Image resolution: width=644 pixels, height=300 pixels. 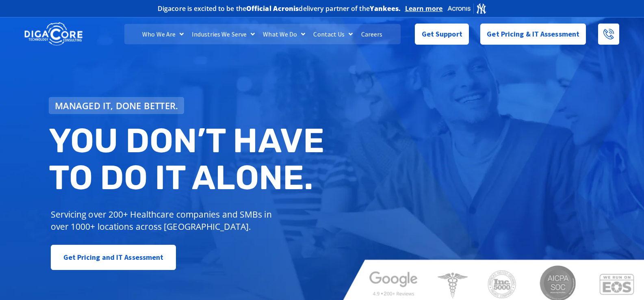 What do you see at coordinates (385, 9) in the screenshot?
I see `b: Yankees.` at bounding box center [385, 9].